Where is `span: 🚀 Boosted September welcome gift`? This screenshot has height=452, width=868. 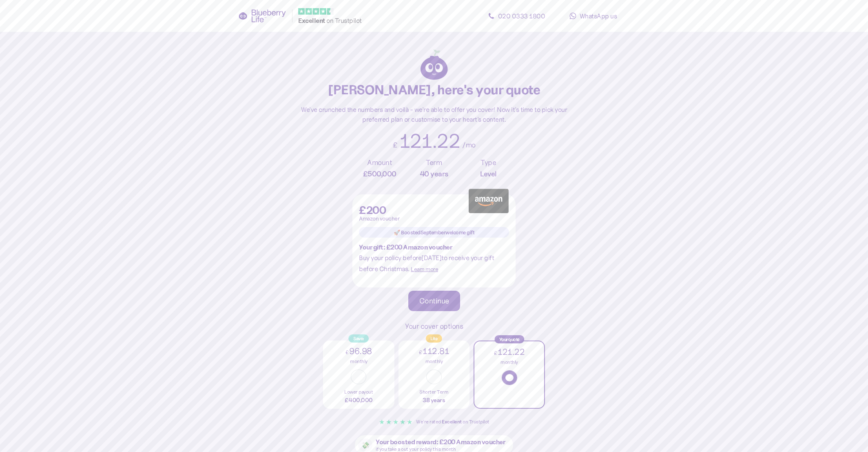 span: 🚀 Boosted September welcome gift is located at coordinates (434, 232).